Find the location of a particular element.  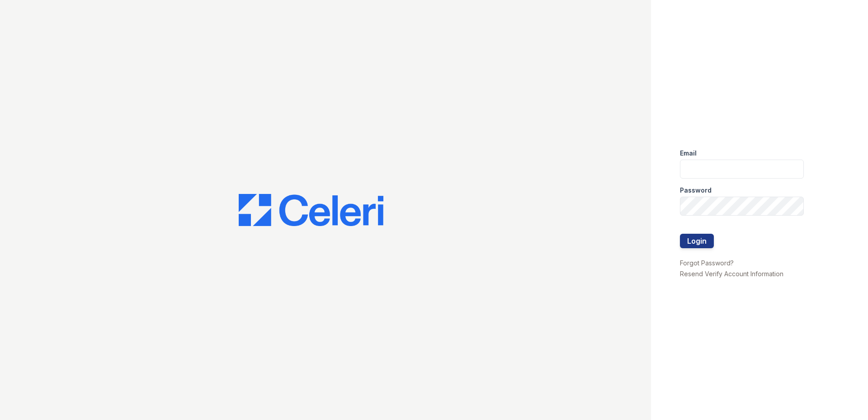

button: Login is located at coordinates (696, 241).